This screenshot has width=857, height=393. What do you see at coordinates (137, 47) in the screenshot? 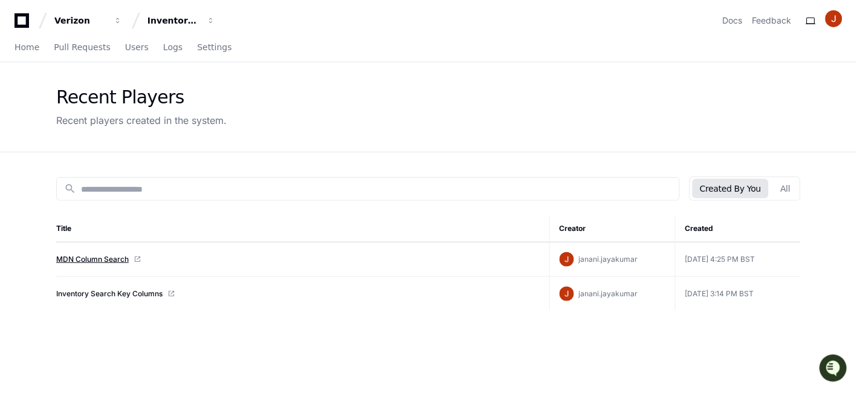
I see `span: Users` at bounding box center [137, 47].